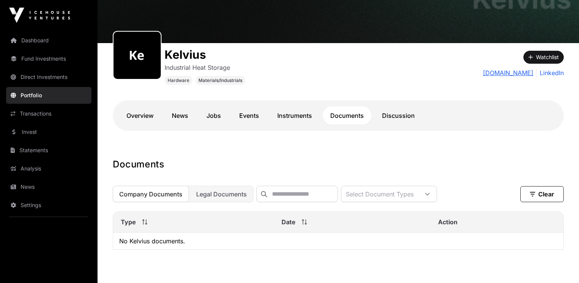  What do you see at coordinates (338, 164) in the screenshot?
I see `h1: Documents` at bounding box center [338, 164].